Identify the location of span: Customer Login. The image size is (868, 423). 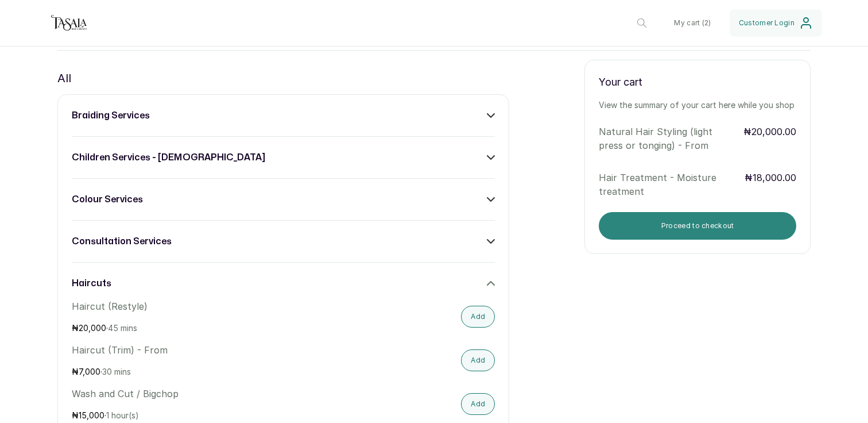
(766, 23).